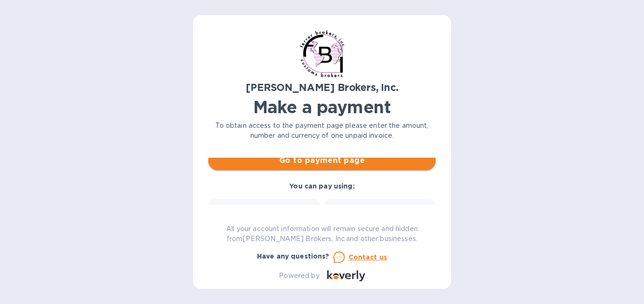 The image size is (644, 304). What do you see at coordinates (299, 276) in the screenshot?
I see `p: Powered by` at bounding box center [299, 276].